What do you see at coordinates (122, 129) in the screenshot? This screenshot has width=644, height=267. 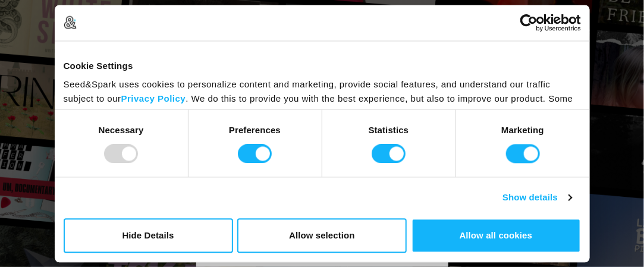 I see `strong: Necessary` at bounding box center [122, 129].